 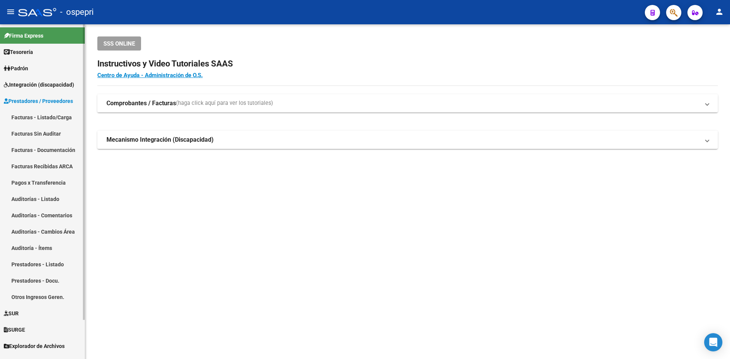 What do you see at coordinates (714, 343) in the screenshot?
I see `div: Open Intercom Messenger` at bounding box center [714, 343].